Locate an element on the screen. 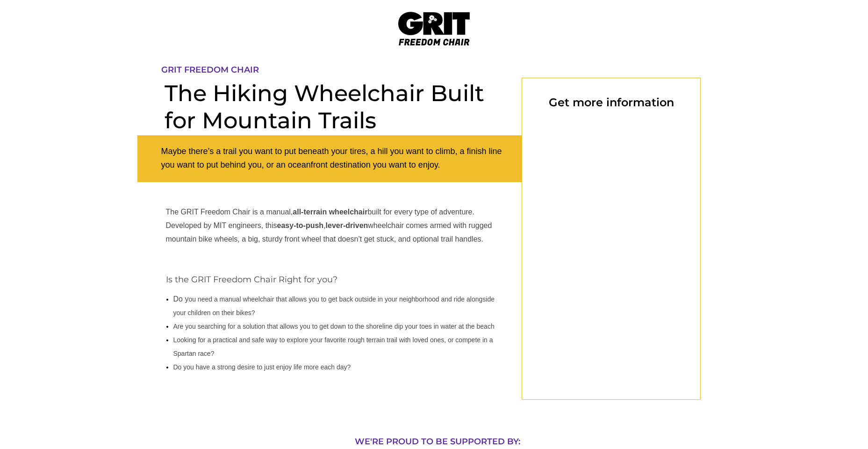 The image size is (868, 449). strong: easy-to-push is located at coordinates (300, 225).